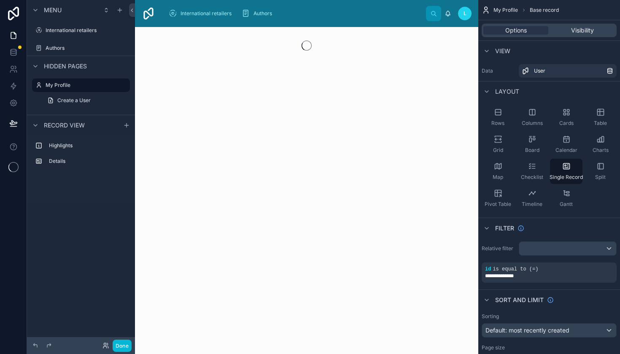  What do you see at coordinates (532, 123) in the screenshot?
I see `span: Columns` at bounding box center [532, 123].